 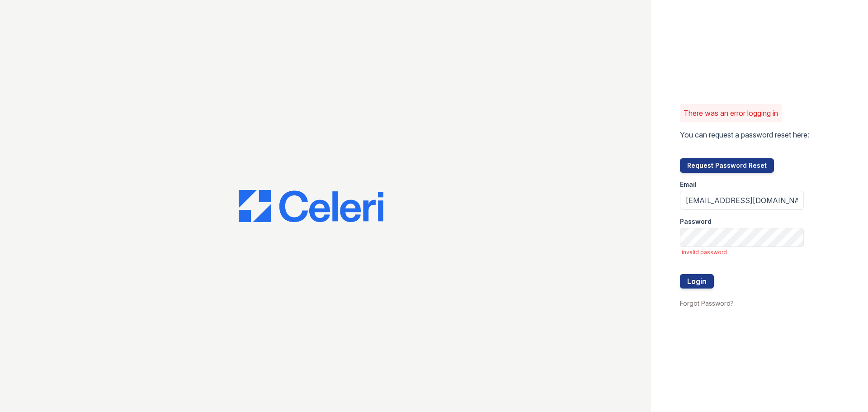 I want to click on a: Forgot Password?, so click(x=707, y=303).